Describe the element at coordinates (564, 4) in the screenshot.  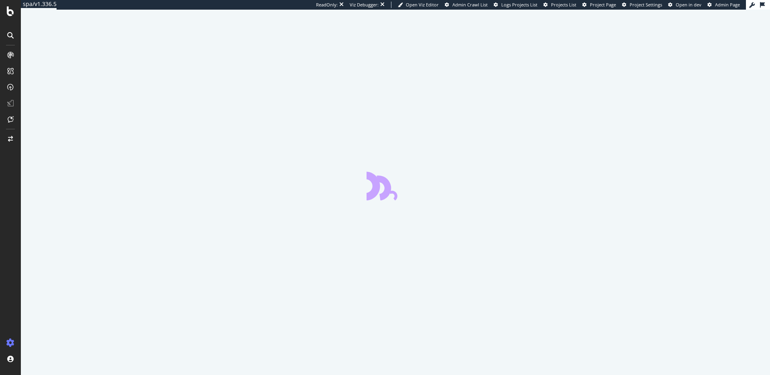
I see `span: Projects List` at that location.